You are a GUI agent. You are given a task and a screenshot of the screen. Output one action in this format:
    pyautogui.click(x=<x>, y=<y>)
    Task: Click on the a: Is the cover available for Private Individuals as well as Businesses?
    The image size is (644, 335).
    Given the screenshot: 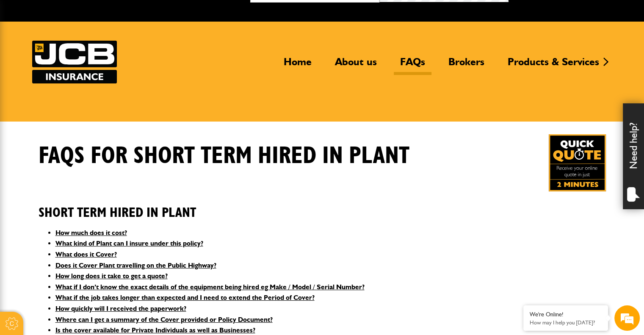 What is the action you would take?
    pyautogui.click(x=155, y=329)
    